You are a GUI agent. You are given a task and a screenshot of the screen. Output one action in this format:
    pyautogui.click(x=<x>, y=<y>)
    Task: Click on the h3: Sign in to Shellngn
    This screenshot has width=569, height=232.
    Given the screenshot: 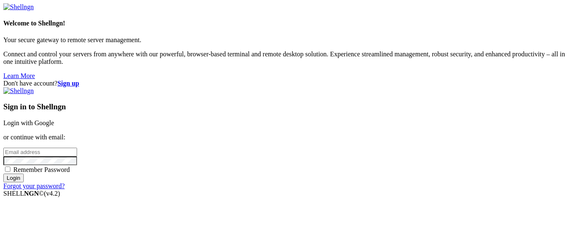 What is the action you would take?
    pyautogui.click(x=284, y=107)
    